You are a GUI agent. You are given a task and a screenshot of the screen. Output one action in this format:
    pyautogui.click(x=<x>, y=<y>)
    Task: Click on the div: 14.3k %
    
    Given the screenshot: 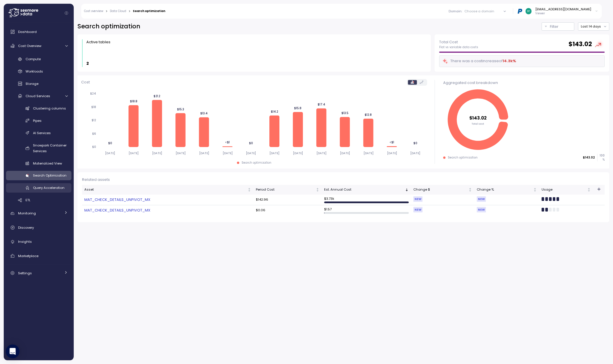 What is the action you would take?
    pyautogui.click(x=509, y=61)
    